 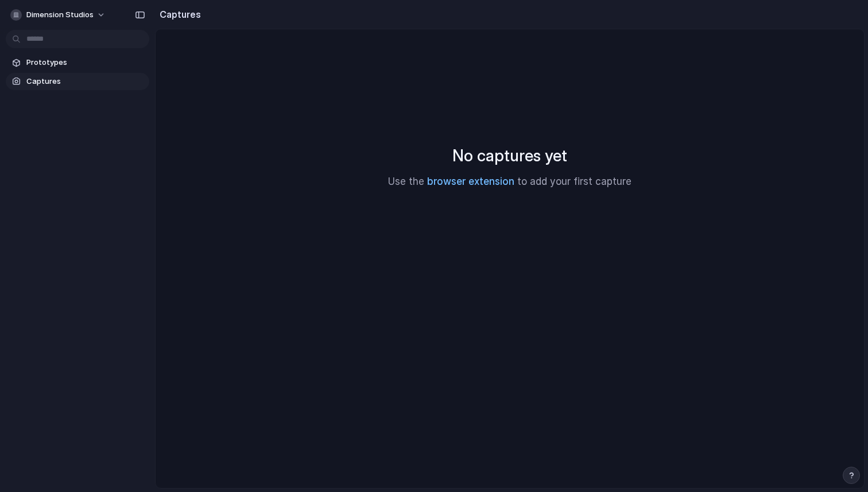 I want to click on p: Use the to add your first capture, so click(x=509, y=182).